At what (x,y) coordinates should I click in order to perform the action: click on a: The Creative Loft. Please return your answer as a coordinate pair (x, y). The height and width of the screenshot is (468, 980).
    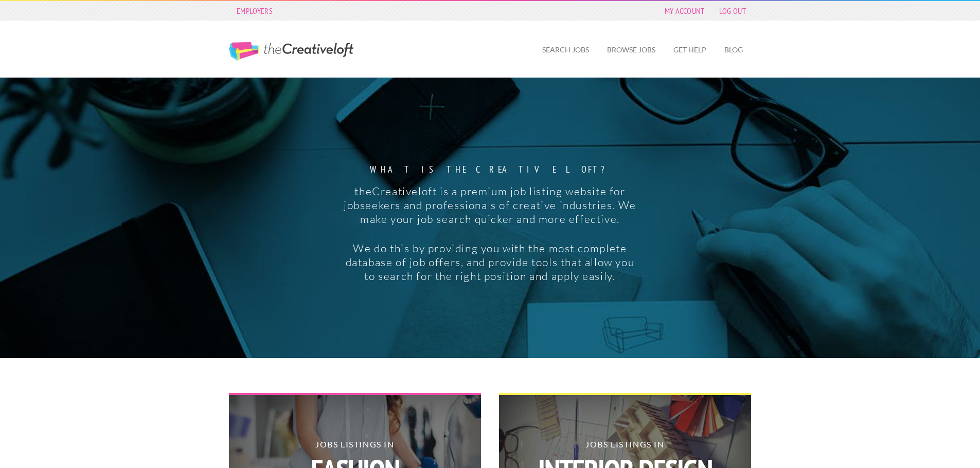
    Looking at the image, I should click on (291, 51).